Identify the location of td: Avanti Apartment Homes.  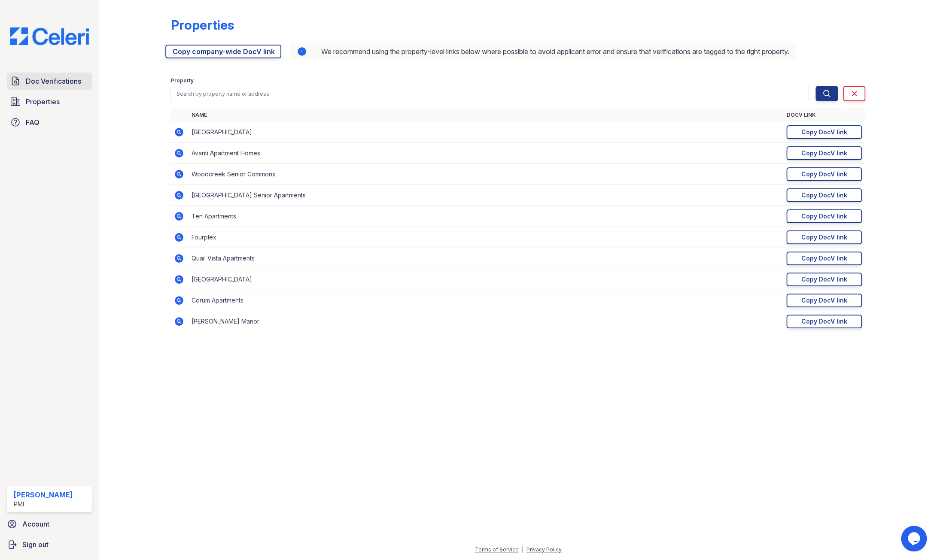
(485, 153).